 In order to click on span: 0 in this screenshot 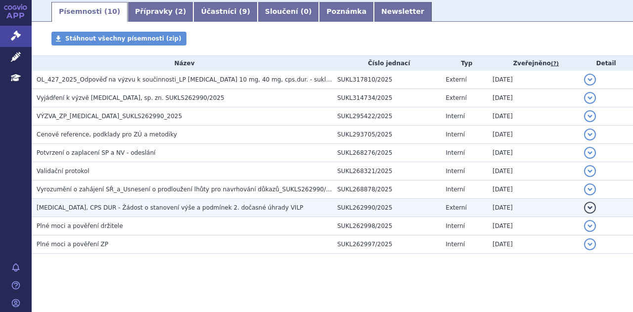, I will do `click(306, 11)`.